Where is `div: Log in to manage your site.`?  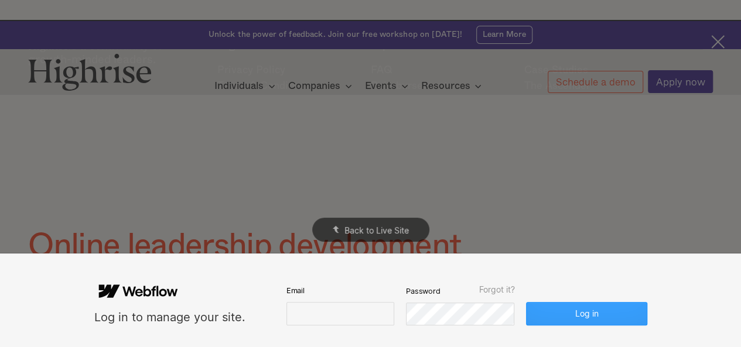 div: Log in to manage your site. is located at coordinates (170, 317).